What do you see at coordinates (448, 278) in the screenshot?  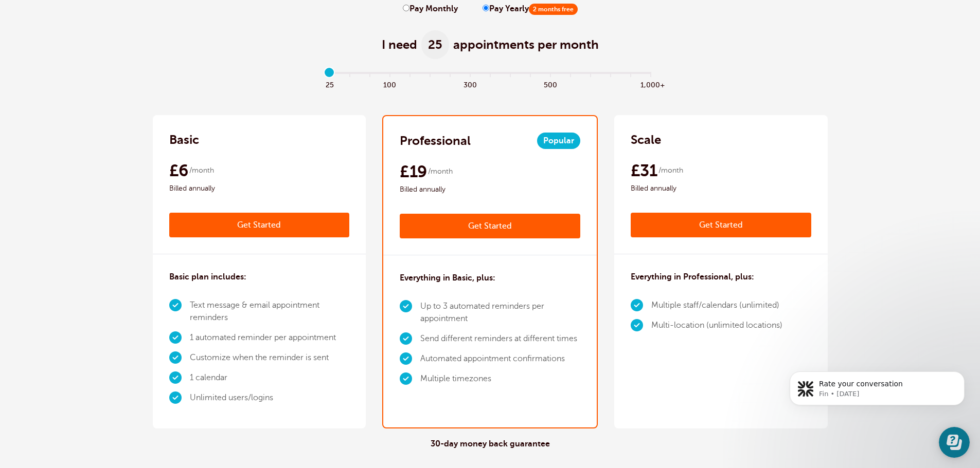 I see `h3: Everything in Basic, plus:` at bounding box center [448, 278].